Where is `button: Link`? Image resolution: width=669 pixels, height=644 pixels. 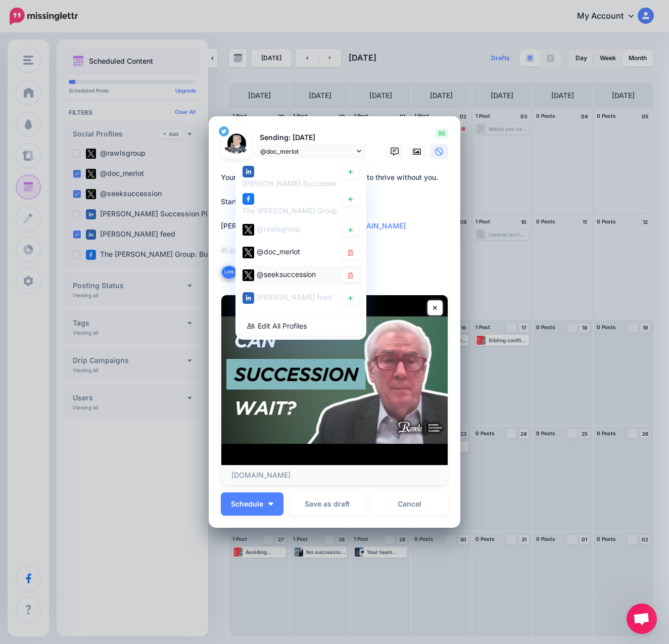
button: Link is located at coordinates (229, 272).